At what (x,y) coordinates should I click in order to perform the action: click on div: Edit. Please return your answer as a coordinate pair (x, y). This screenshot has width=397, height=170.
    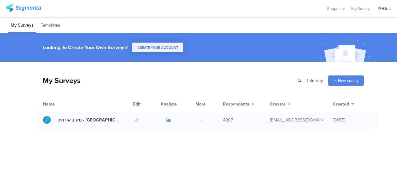
    Looking at the image, I should click on (137, 104).